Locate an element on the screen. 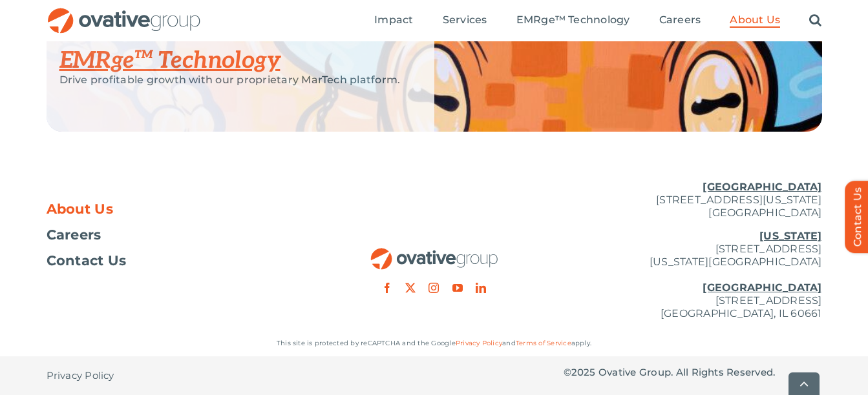 The image size is (868, 395). span: Impact is located at coordinates (394, 20).